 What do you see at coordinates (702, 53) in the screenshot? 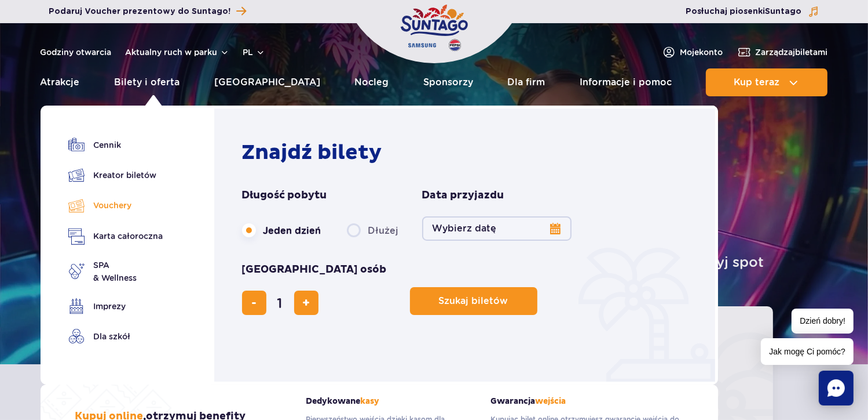
I see `span: Moje konto` at bounding box center [702, 53].